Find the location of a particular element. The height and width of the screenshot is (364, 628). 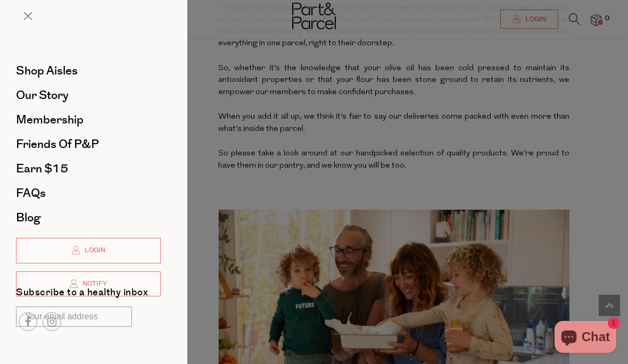

span: Membership is located at coordinates (49, 119).